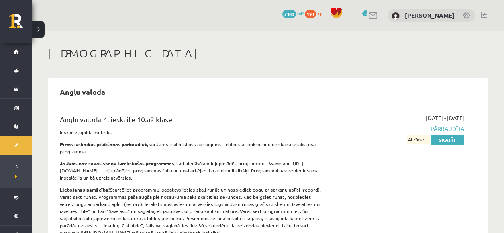 This screenshot has width=504, height=233. I want to click on a: 193 xp, so click(316, 13).